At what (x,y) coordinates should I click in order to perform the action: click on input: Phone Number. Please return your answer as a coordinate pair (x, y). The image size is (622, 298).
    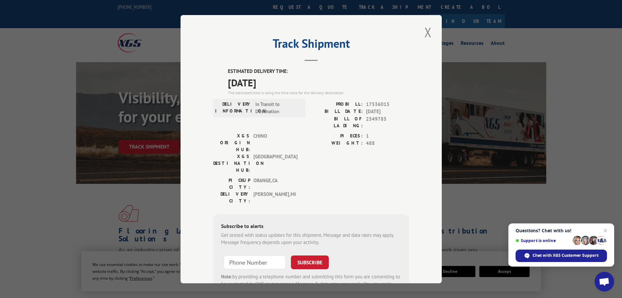
    Looking at the image, I should click on (255, 262).